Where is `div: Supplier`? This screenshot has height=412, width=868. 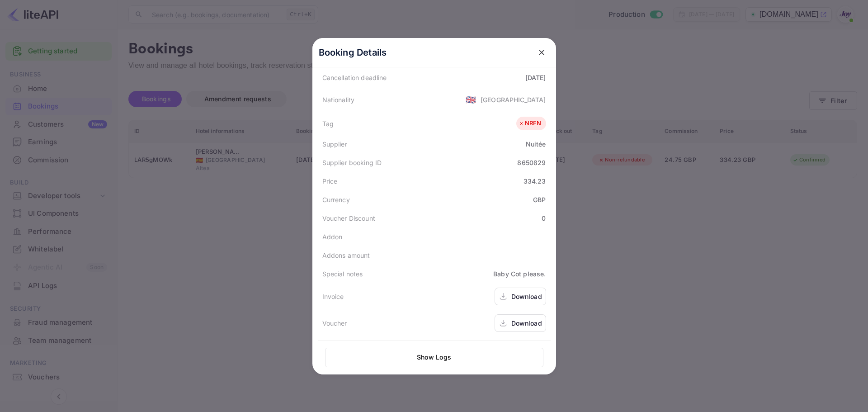 div: Supplier is located at coordinates (334, 144).